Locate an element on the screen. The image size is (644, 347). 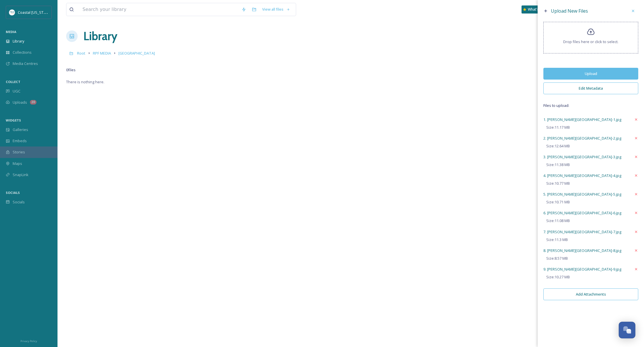
span: Drop files here or click to select. is located at coordinates (591, 42).